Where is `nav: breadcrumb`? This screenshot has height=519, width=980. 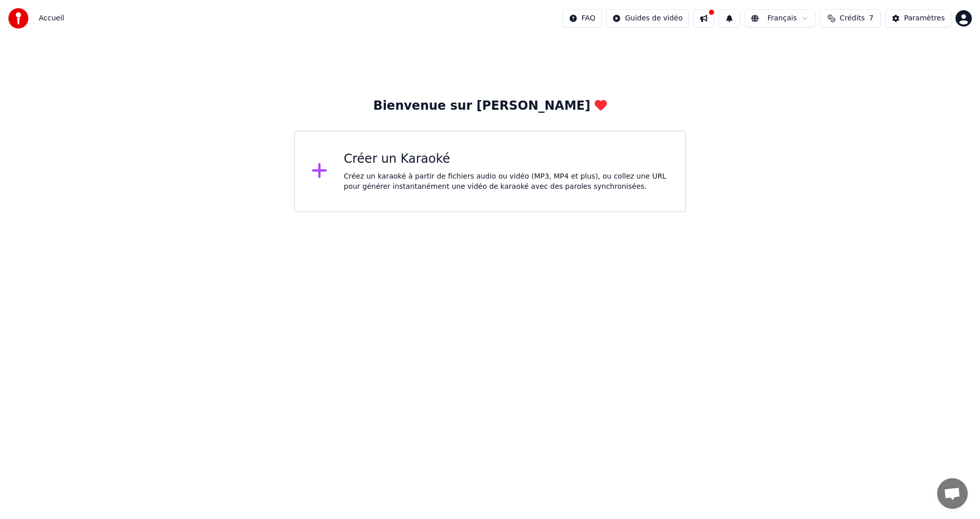
nav: breadcrumb is located at coordinates (52, 19).